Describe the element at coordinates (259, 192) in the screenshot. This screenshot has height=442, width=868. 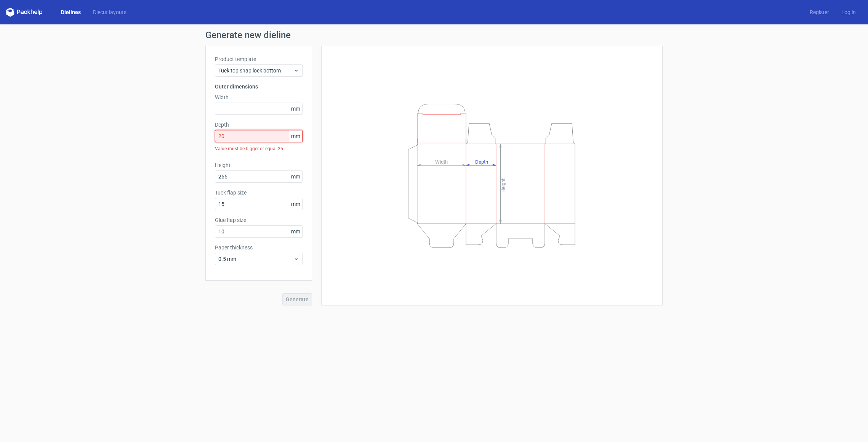
I see `label: Tuck flap size` at that location.